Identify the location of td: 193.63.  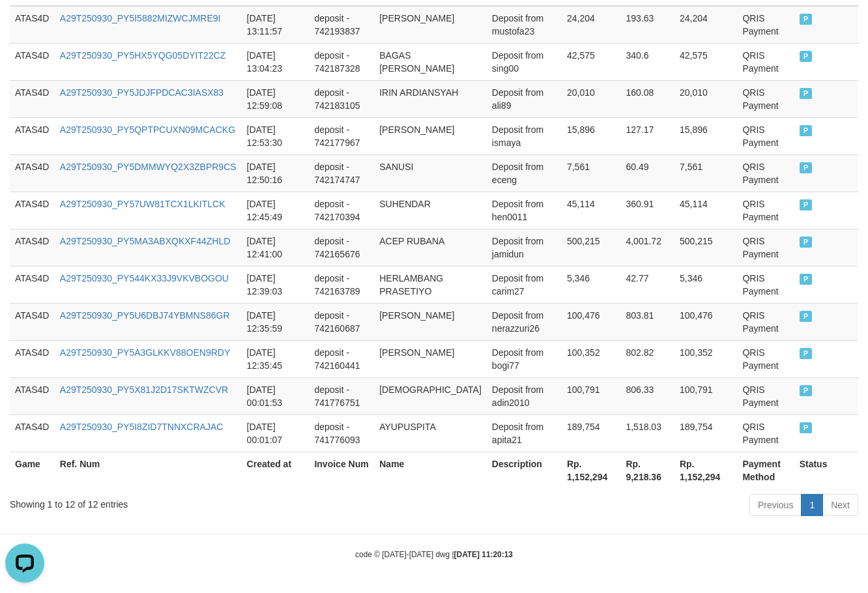
(647, 25).